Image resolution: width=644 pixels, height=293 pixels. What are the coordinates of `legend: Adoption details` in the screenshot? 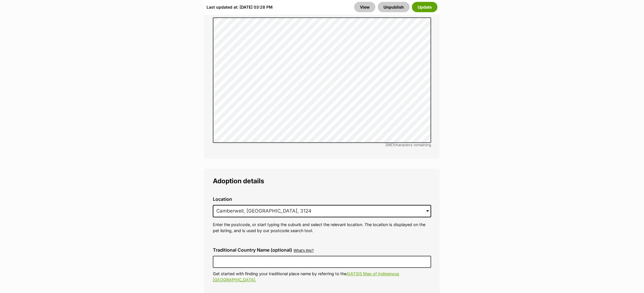 It's located at (322, 181).